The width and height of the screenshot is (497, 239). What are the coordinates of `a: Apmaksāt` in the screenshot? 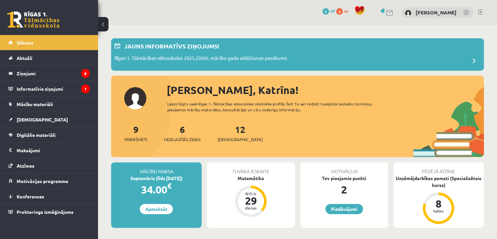 It's located at (156, 208).